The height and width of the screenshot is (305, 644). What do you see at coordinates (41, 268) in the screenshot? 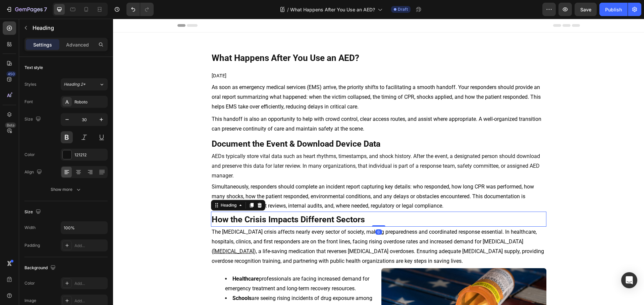
I see `div: Background` at bounding box center [41, 268].